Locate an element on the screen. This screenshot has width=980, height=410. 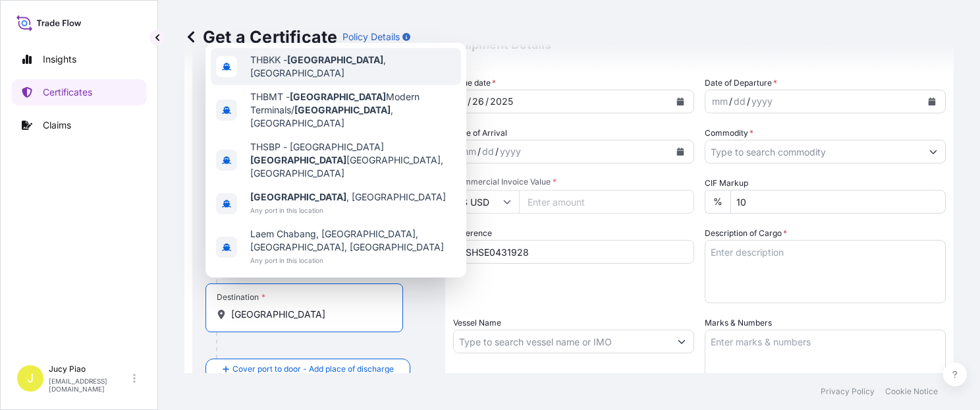
p: Claims is located at coordinates (57, 125).